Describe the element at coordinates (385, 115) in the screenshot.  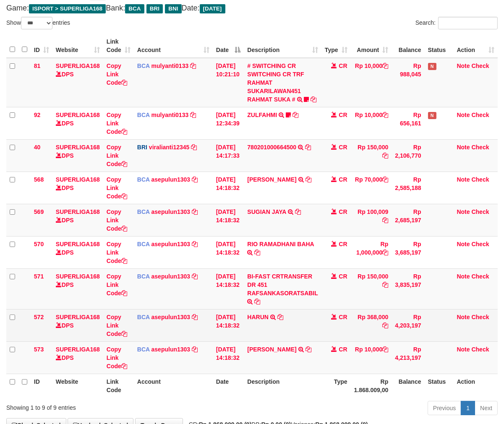
I see `a: Copy Rp 10,000 to clipboard` at that location.